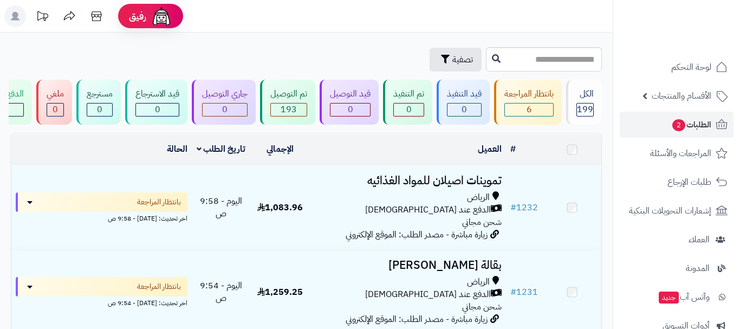 The width and height of the screenshot is (740, 329). Describe the element at coordinates (280, 292) in the screenshot. I see `span: 1,259.25` at that location.